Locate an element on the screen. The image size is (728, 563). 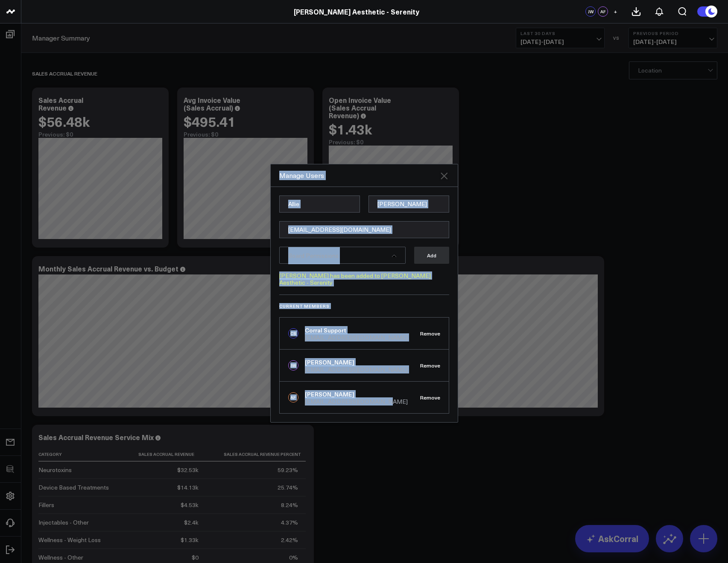
div: CS is located at coordinates (293, 333).